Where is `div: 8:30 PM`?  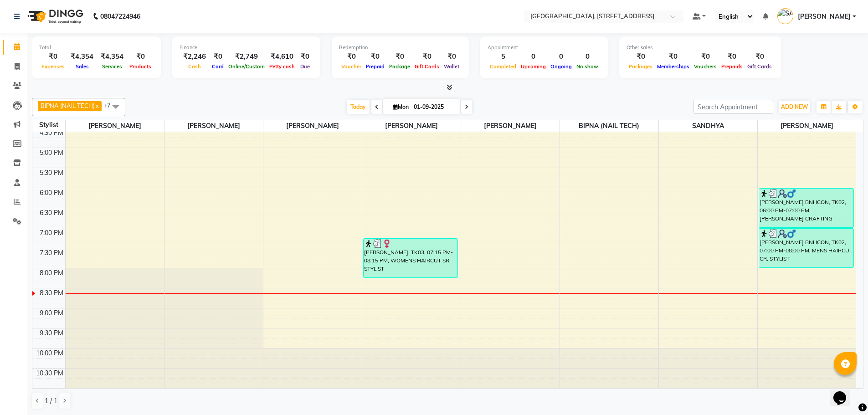 div: 8:30 PM is located at coordinates (51, 293).